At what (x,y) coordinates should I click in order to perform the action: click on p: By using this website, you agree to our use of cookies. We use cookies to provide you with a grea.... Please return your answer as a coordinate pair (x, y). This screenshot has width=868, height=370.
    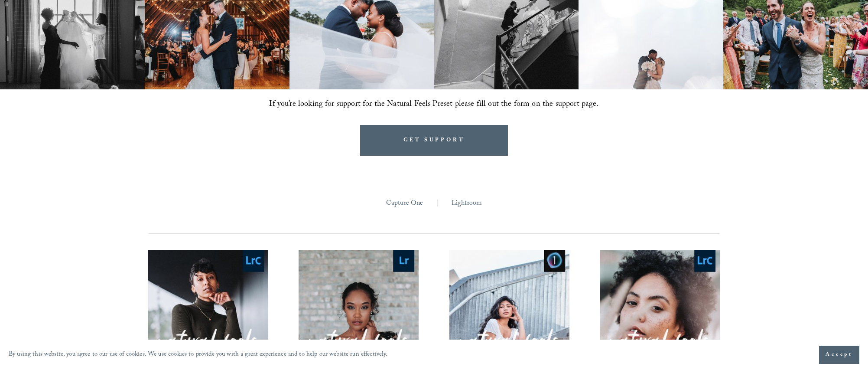
    Looking at the image, I should click on (198, 354).